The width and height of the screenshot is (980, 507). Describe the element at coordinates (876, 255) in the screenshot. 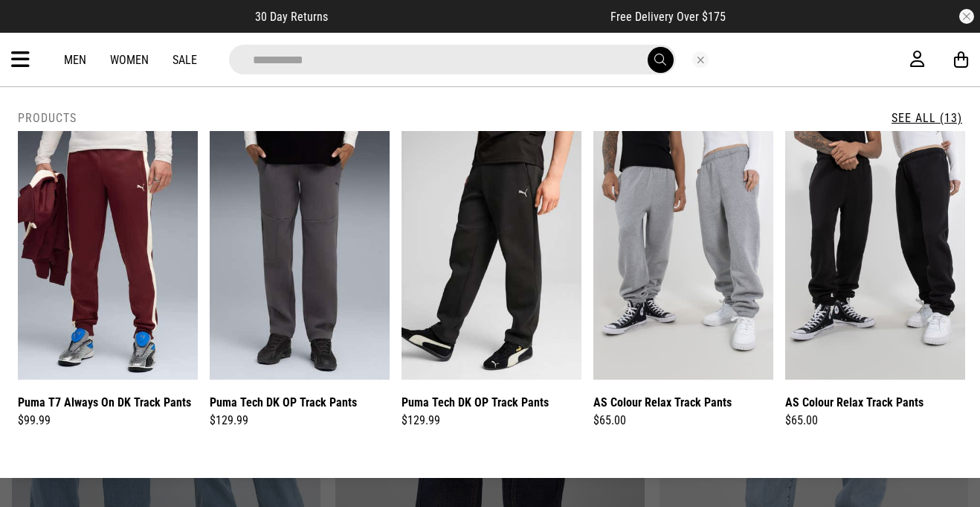

I see `img: As Colour Relax Track Pants in Black` at that location.